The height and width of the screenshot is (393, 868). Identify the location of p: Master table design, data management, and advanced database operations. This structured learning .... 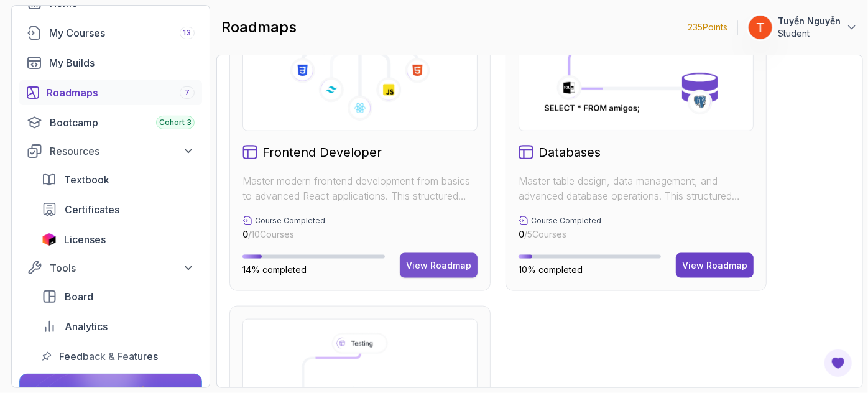
(636, 189).